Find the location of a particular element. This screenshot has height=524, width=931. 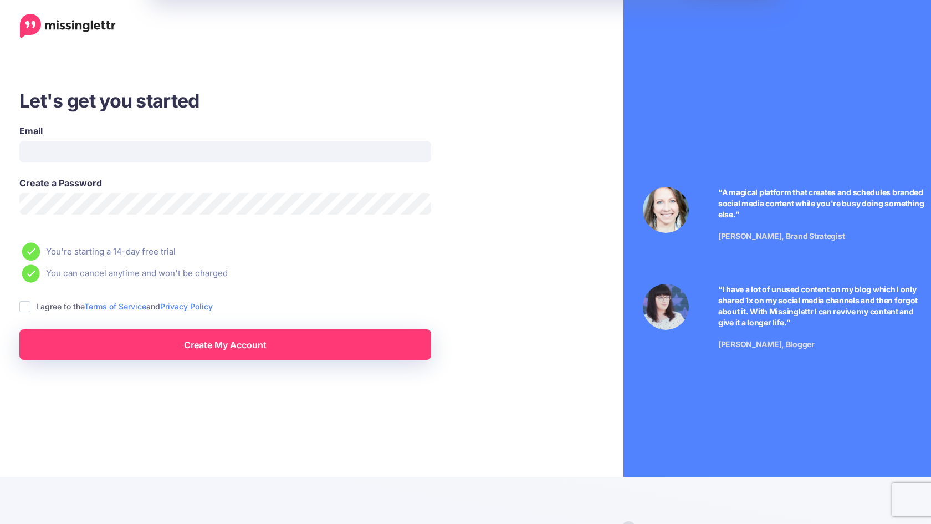

a: Home is located at coordinates (68, 26).